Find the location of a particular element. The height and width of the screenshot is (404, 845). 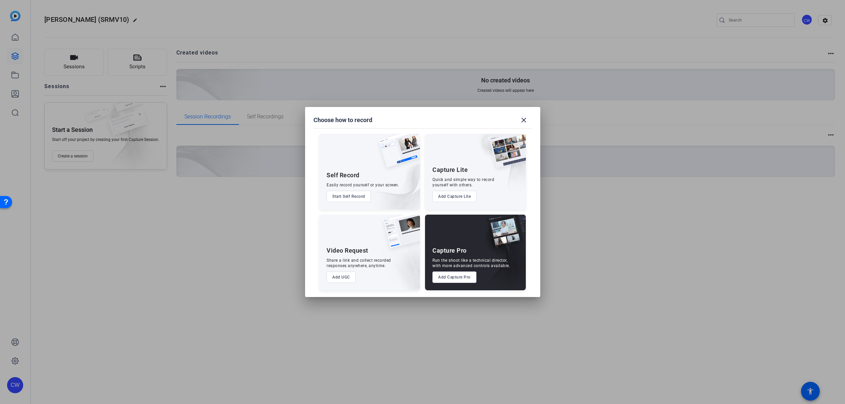

img: self-record.png is located at coordinates (397, 154).